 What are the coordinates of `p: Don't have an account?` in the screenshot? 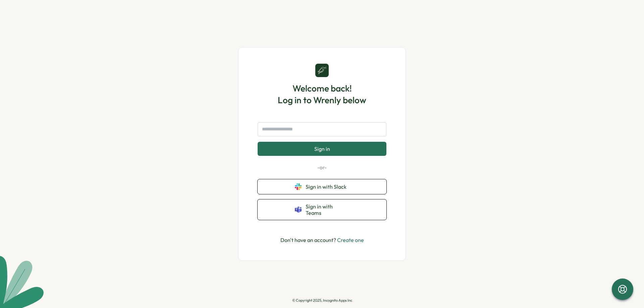 It's located at (322, 240).